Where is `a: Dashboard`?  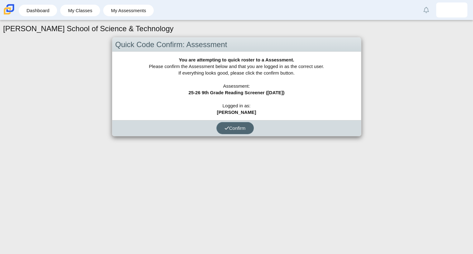 a: Dashboard is located at coordinates (38, 10).